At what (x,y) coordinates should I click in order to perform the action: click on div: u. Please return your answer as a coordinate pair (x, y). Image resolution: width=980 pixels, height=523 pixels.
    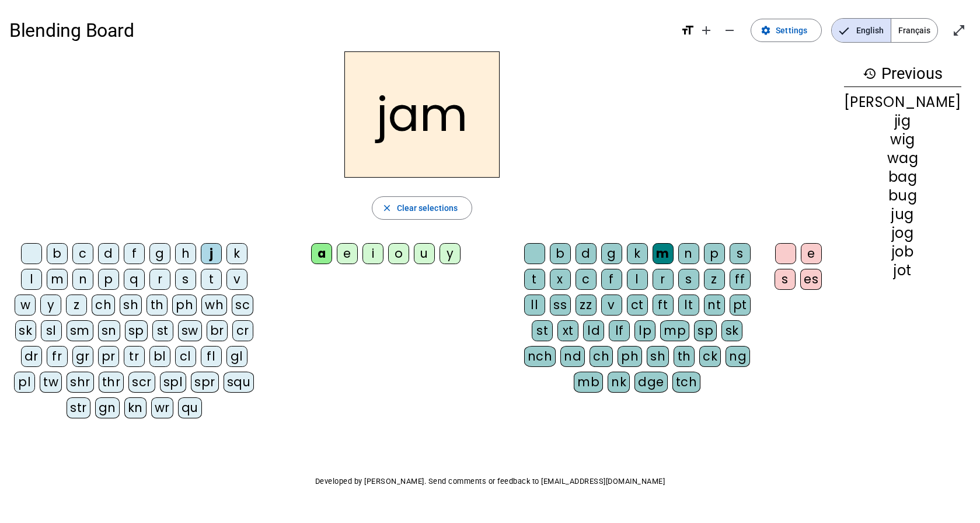
    Looking at the image, I should click on (424, 253).